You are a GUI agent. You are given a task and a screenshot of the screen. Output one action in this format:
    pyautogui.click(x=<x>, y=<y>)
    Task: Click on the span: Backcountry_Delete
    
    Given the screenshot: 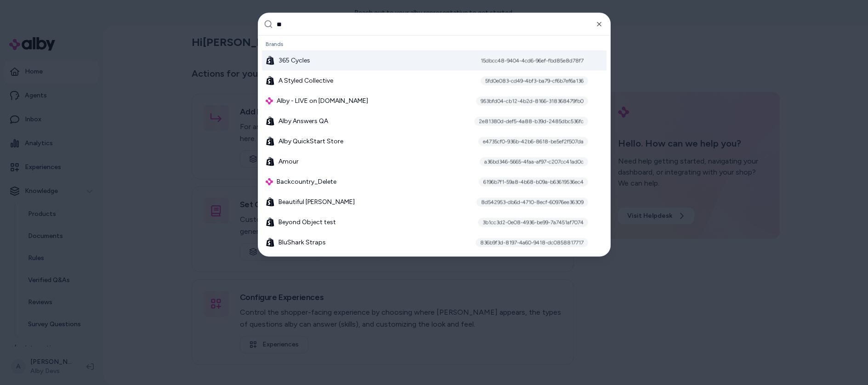 What is the action you would take?
    pyautogui.click(x=306, y=182)
    